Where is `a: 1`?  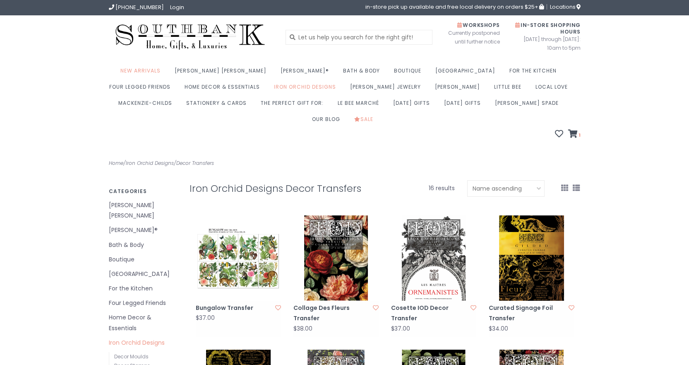
a: 1 is located at coordinates (575, 135).